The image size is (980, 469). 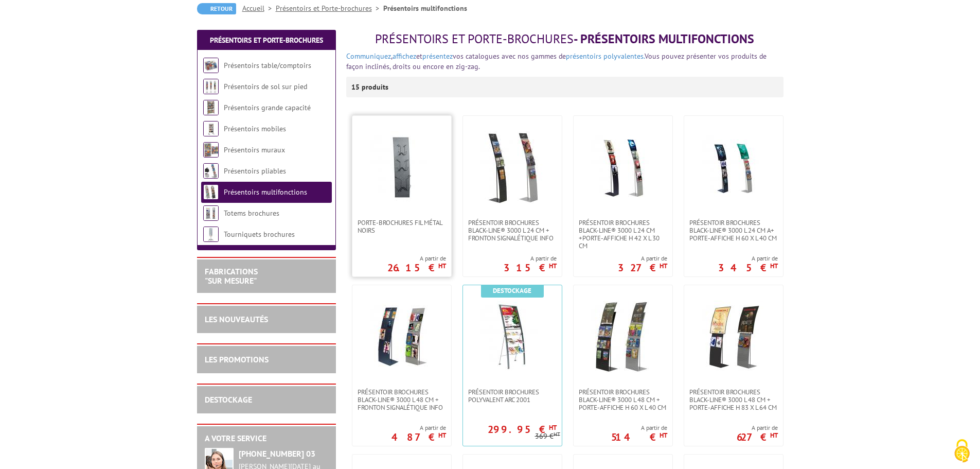 What do you see at coordinates (402, 399) in the screenshot?
I see `span: Présentoir brochures Black-Line® 3000 L 48 cm + fronton signalétique info` at bounding box center [402, 399].